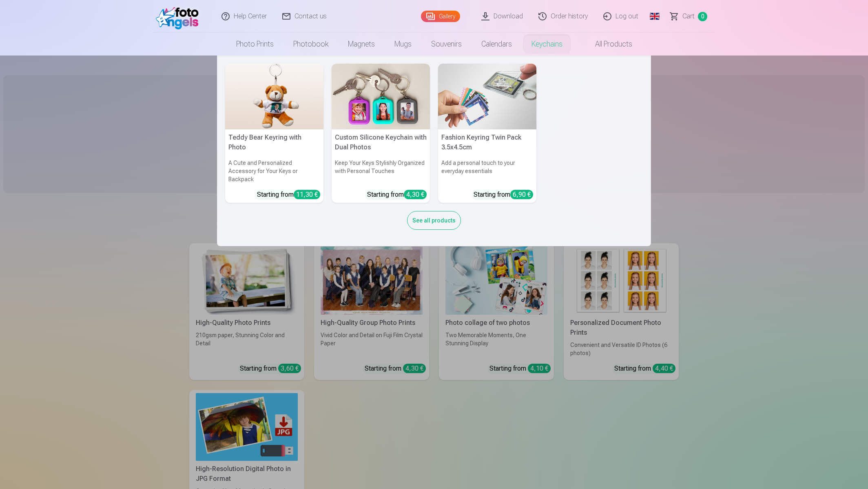 The height and width of the screenshot is (489, 868). What do you see at coordinates (487, 97) in the screenshot?
I see `img: Fashion Keyring Twin Pack 3.5x4.5cm` at bounding box center [487, 97].